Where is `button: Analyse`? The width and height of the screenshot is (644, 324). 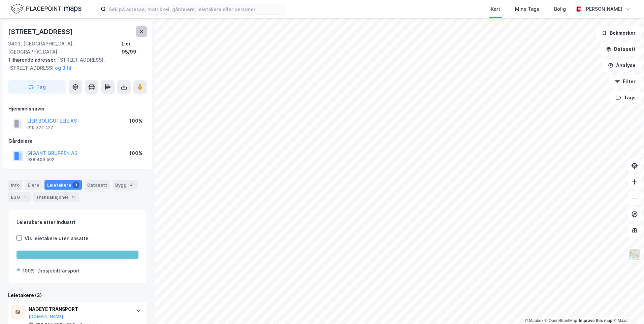
button: Analyse is located at coordinates (621, 65).